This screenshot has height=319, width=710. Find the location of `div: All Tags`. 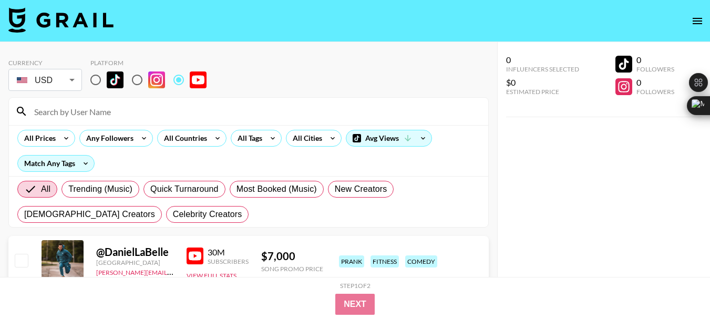

div: All Tags is located at coordinates (248, 138).